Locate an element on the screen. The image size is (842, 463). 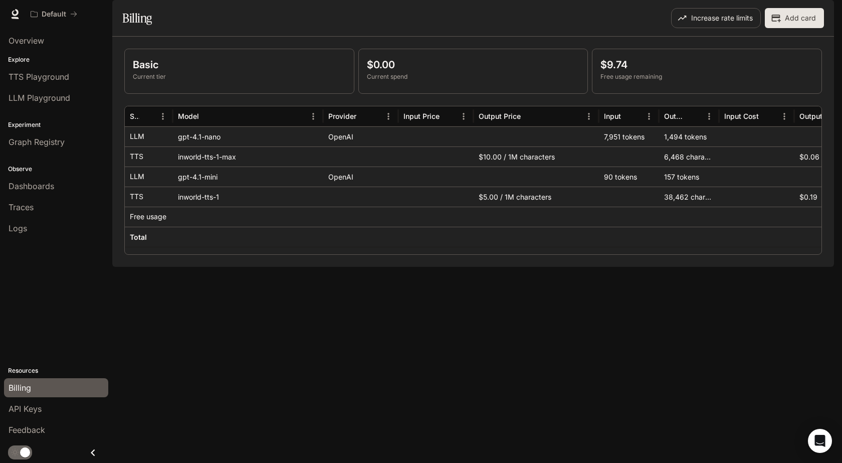
div: $10.00 / 1M characters is located at coordinates (536, 156).